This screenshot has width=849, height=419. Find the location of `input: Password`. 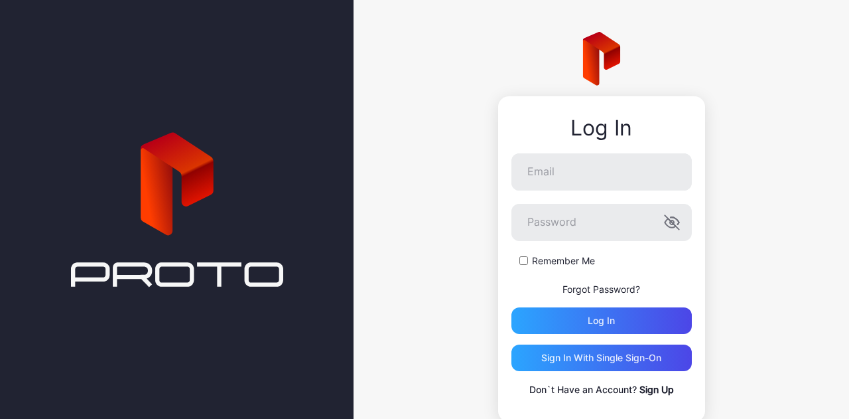

input: Password is located at coordinates (602, 222).